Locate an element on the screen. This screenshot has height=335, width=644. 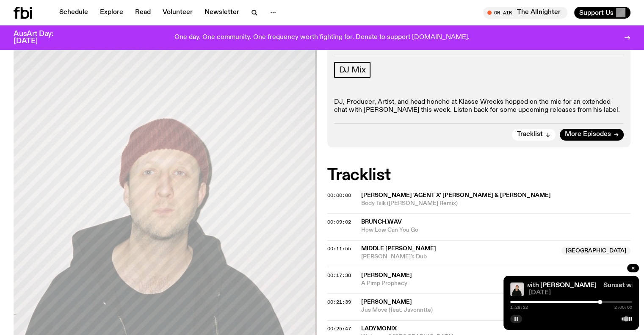
span: DJ Mix is located at coordinates (352, 70).